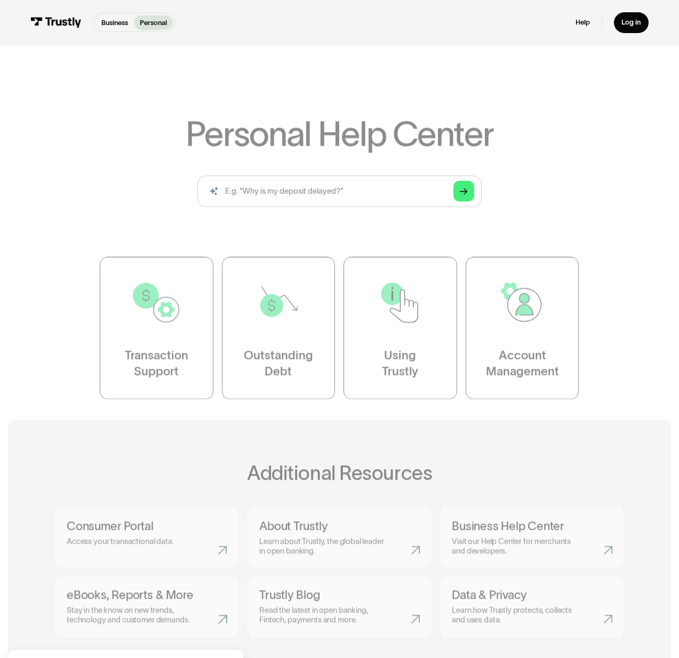  Describe the element at coordinates (56, 22) in the screenshot. I see `img: Trustly Logo` at that location.